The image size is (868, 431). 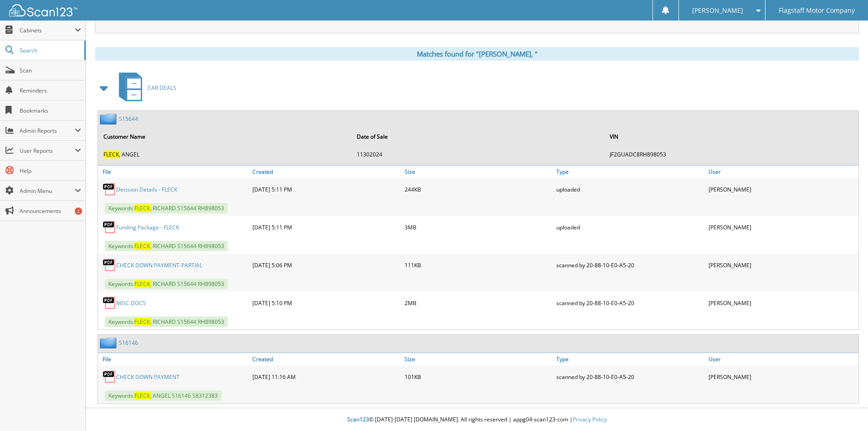 What do you see at coordinates (479, 265) in the screenshot?
I see `div: 111KB` at bounding box center [479, 265].